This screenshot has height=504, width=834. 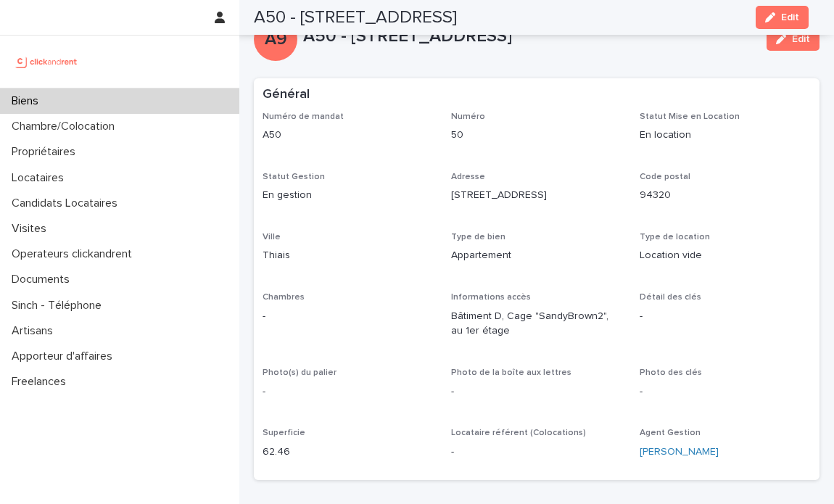 What do you see at coordinates (66, 126) in the screenshot?
I see `p: Chambre/Colocation` at bounding box center [66, 126].